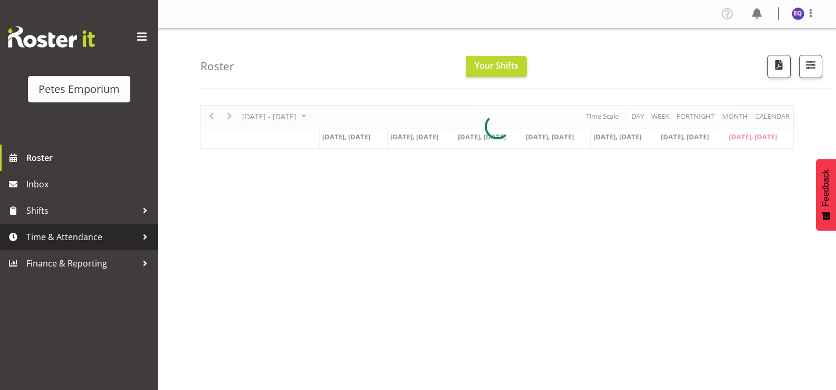 The image size is (836, 390). Describe the element at coordinates (811, 66) in the screenshot. I see `button: Filter Shifts` at that location.